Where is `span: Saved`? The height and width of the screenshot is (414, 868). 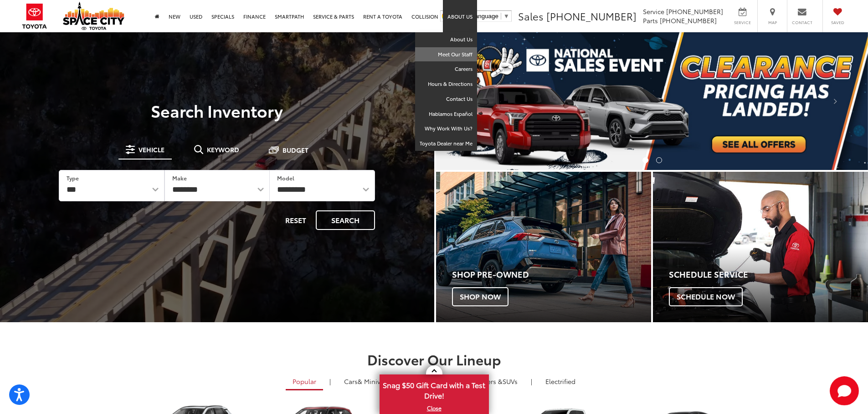
span: Saved is located at coordinates (837, 23).